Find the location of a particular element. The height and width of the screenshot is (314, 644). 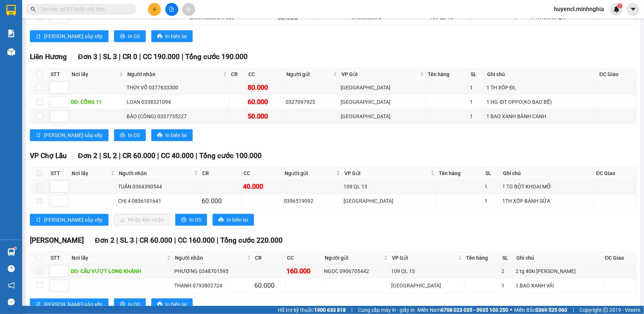

div: DĐ: CỔNG 11 is located at coordinates (97, 102).